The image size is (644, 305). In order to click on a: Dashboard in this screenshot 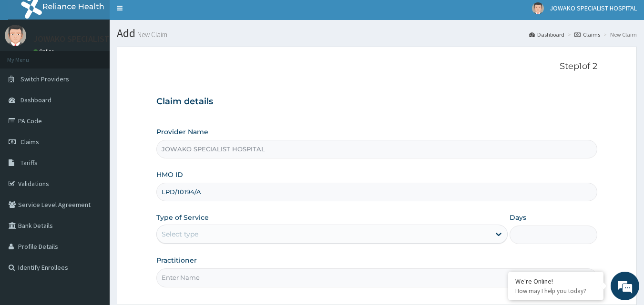, I will do `click(546, 35)`.